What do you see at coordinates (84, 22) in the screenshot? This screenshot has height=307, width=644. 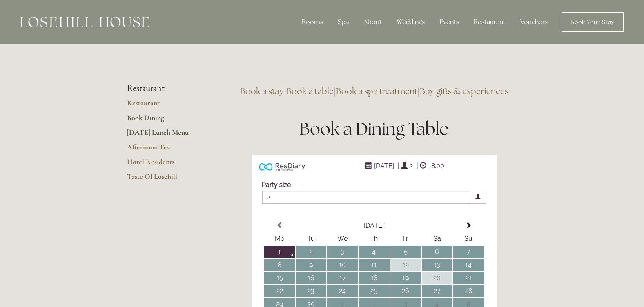 I see `img: Losehill House` at bounding box center [84, 22].